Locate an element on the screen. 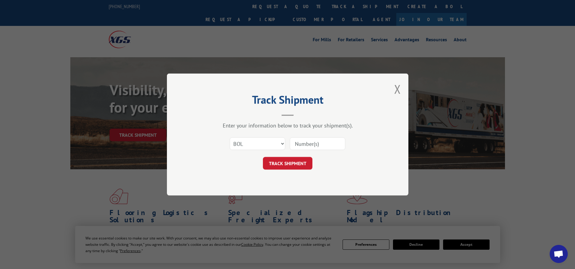 Image resolution: width=575 pixels, height=269 pixels. button: Close modal is located at coordinates (397, 89).